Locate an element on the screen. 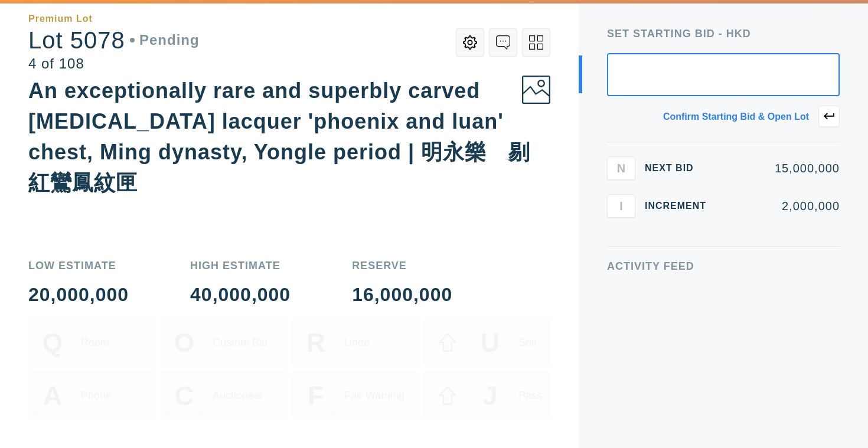  div: Low Estimate is located at coordinates (78, 266).